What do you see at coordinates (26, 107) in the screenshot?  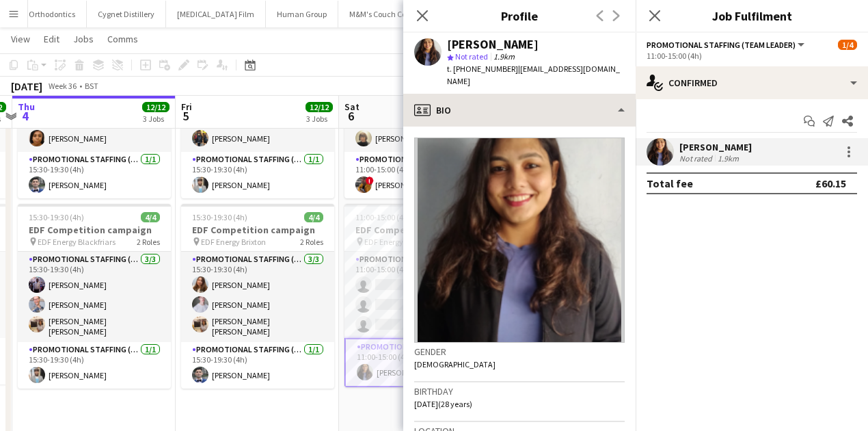 I see `span: Thu` at bounding box center [26, 107].